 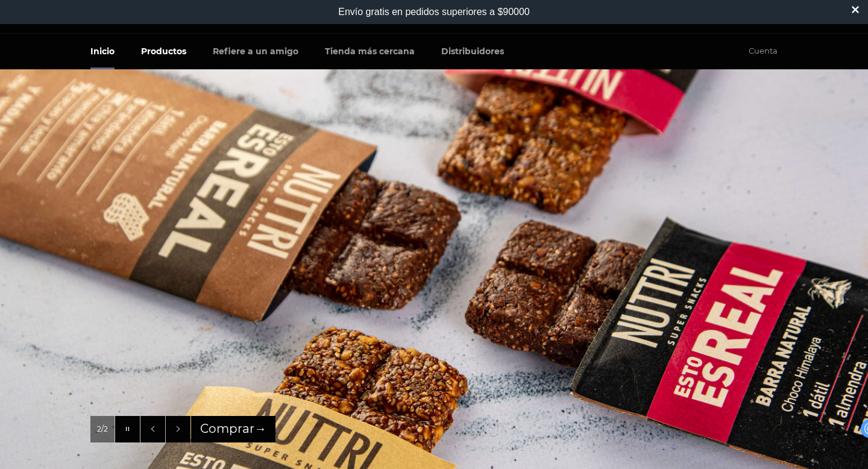 What do you see at coordinates (178, 429) in the screenshot?
I see `button: Siguiente diapositiva` at bounding box center [178, 429].